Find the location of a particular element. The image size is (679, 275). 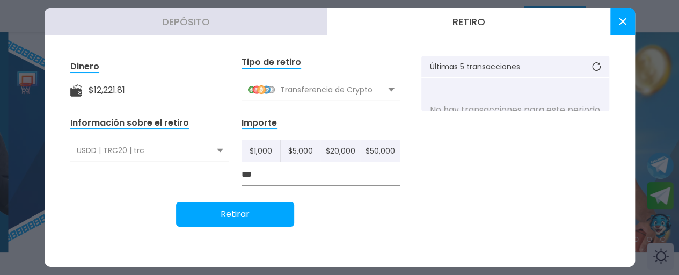

div: Importe is located at coordinates (259, 123).